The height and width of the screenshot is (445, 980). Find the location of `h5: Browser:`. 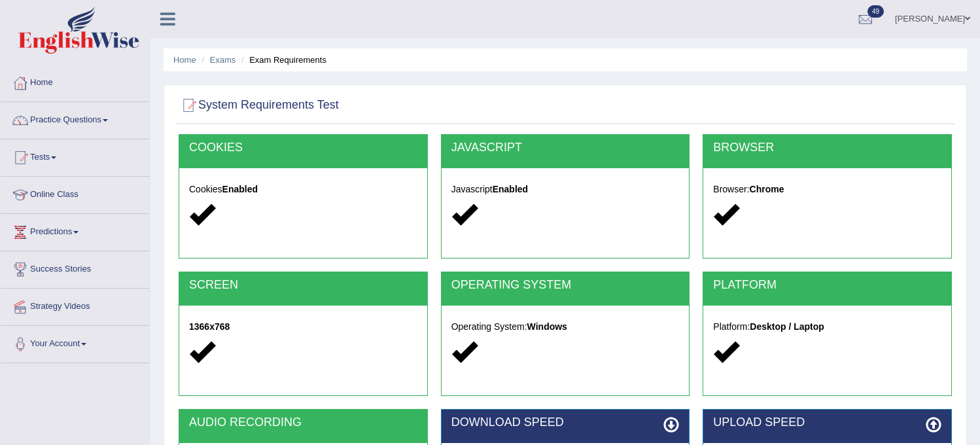

h5: Browser: is located at coordinates (827, 189).